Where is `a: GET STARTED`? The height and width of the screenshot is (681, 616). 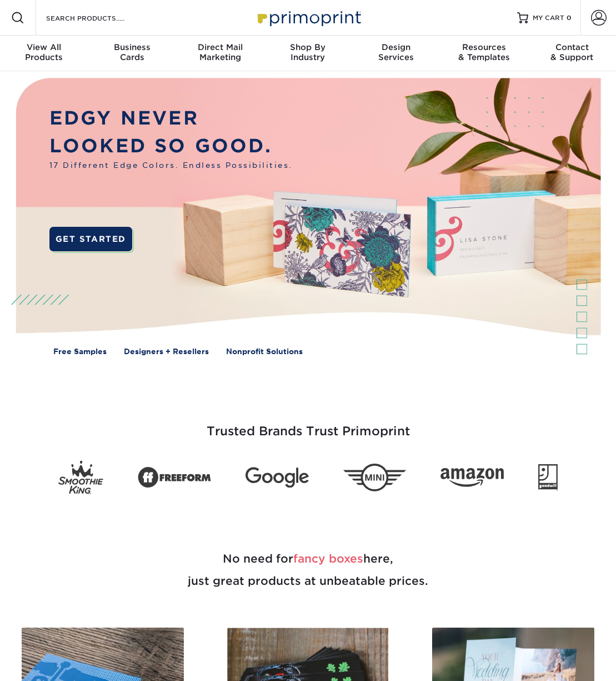 a: GET STARTED is located at coordinates (90, 239).